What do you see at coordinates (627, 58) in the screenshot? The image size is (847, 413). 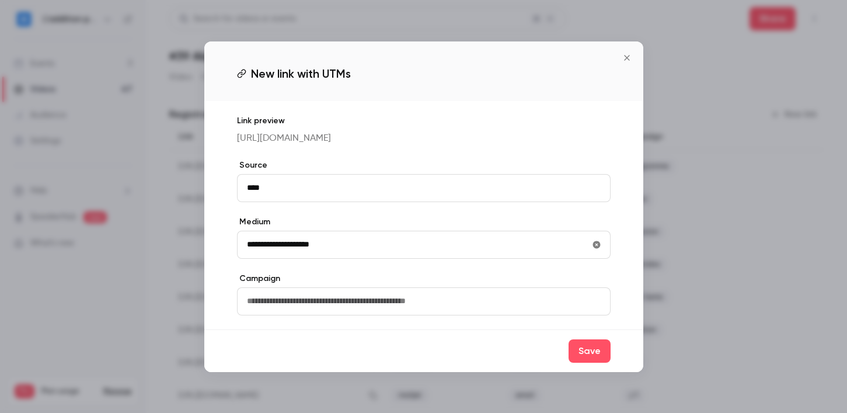 I see `button: Close` at bounding box center [627, 58].